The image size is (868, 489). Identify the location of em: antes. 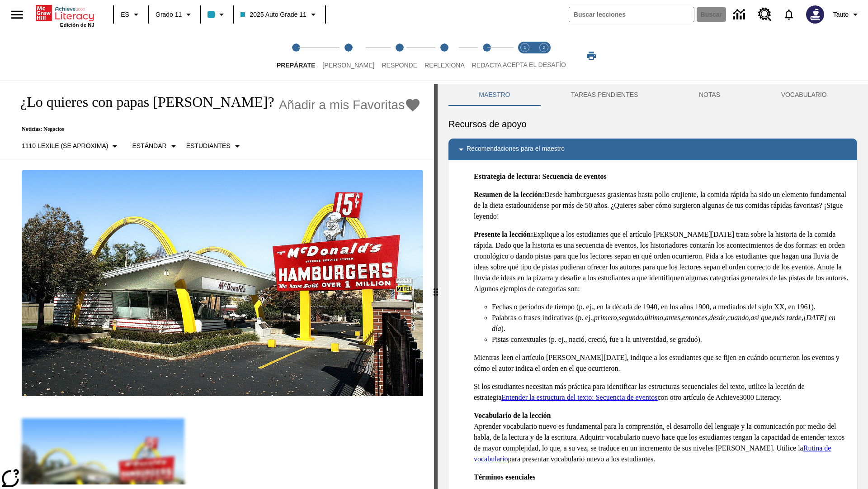
(673, 317).